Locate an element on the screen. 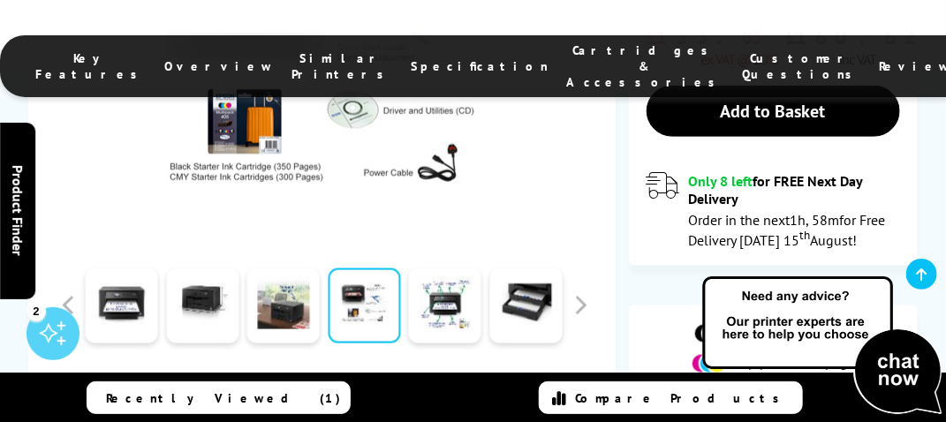  span: Overview is located at coordinates (219, 66).